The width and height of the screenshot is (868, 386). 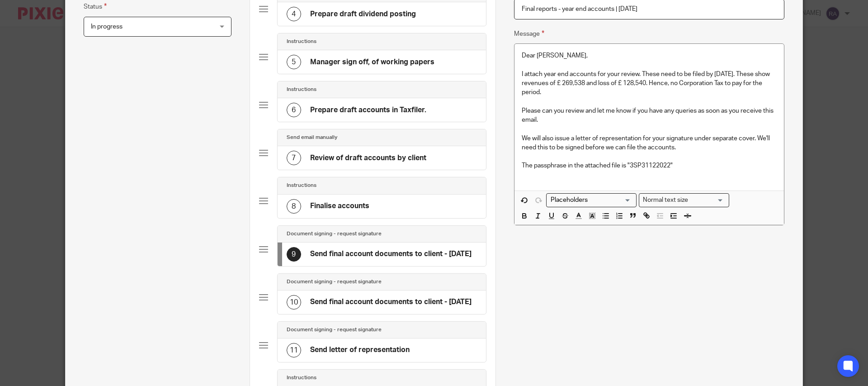 I want to click on p: We will also issue a letter of representation for your signature under separate cover. We'll need..., so click(x=649, y=143).